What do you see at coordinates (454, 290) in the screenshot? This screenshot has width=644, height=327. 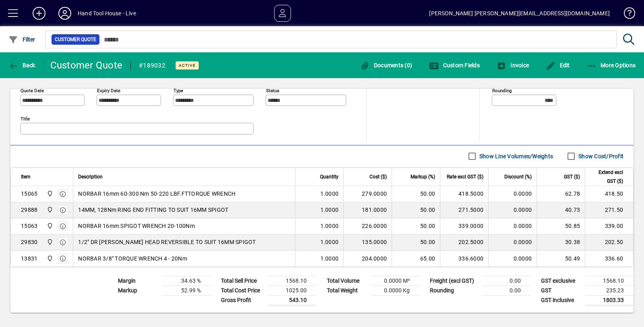 I see `td: Rounding` at bounding box center [454, 290].